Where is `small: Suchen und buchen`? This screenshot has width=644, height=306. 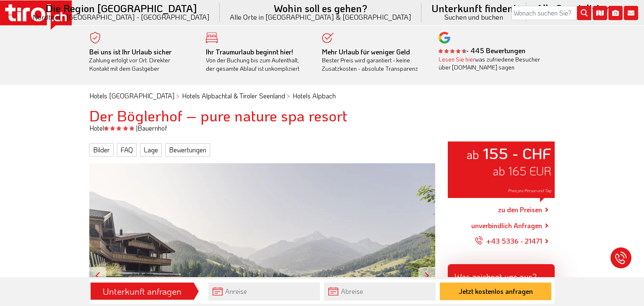 small: Suchen und buchen is located at coordinates (474, 17).